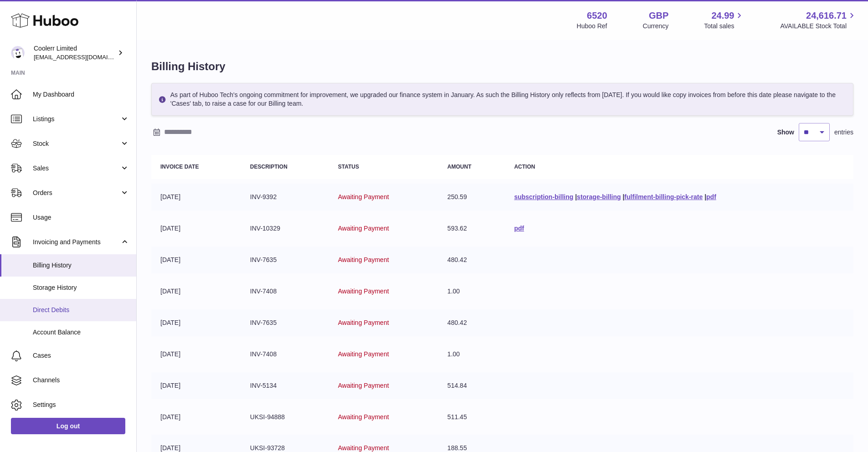 Image resolution: width=868 pixels, height=452 pixels. I want to click on strong: Action, so click(524, 167).